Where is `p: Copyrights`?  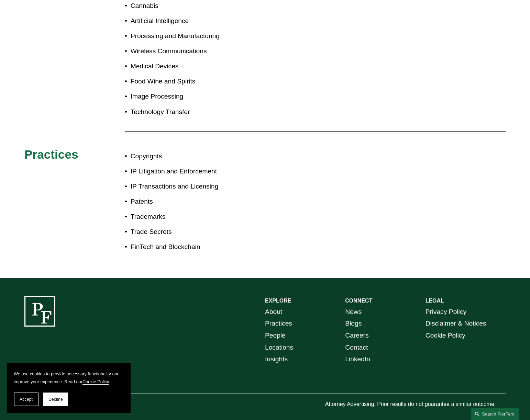
p: Copyrights is located at coordinates (197, 156).